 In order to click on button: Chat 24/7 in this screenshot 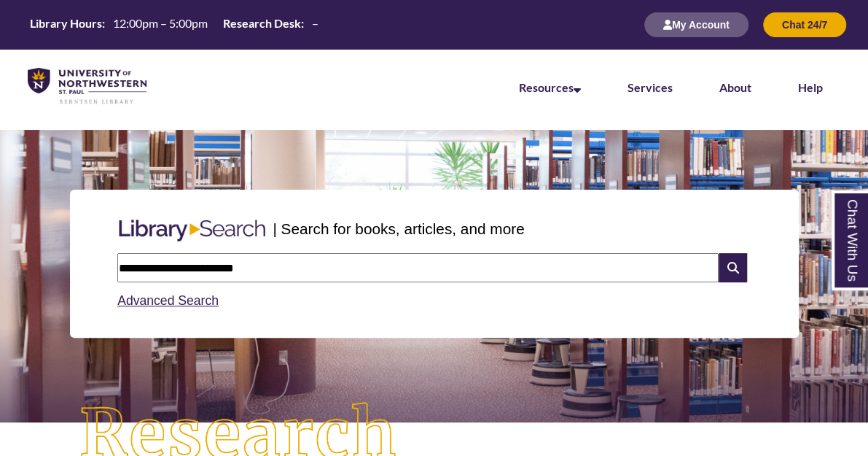, I will do `click(805, 25)`.